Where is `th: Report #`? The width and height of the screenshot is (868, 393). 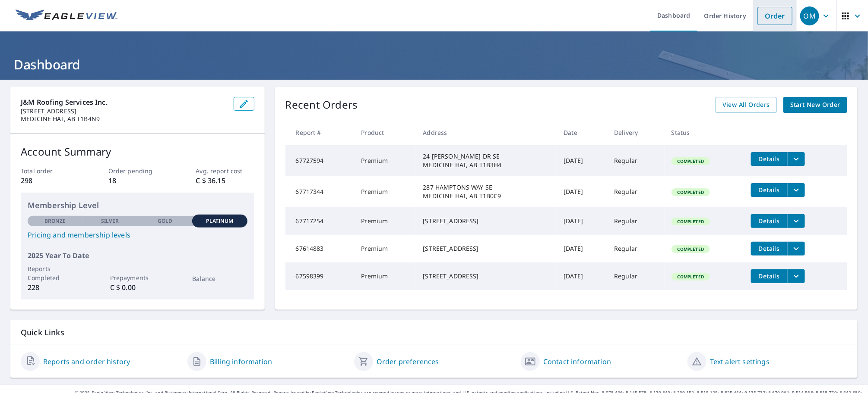
th: Report # is located at coordinates (320, 132).